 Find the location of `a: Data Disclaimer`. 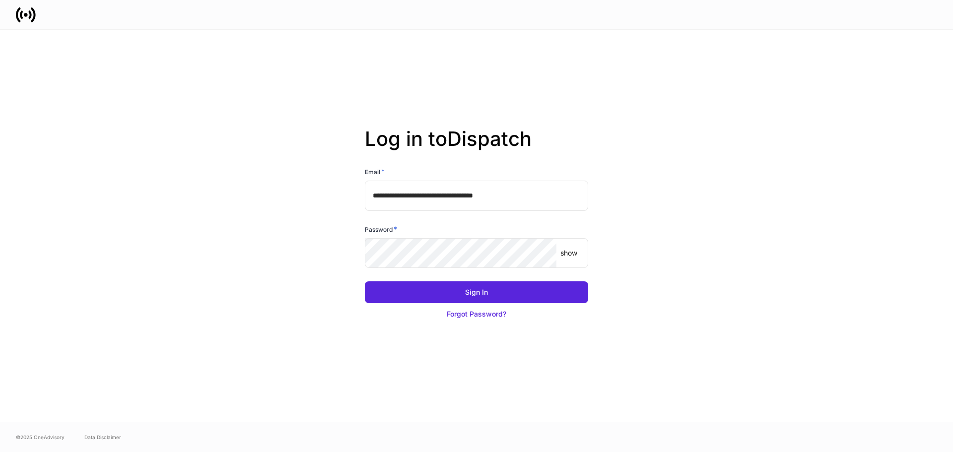

a: Data Disclaimer is located at coordinates (103, 437).